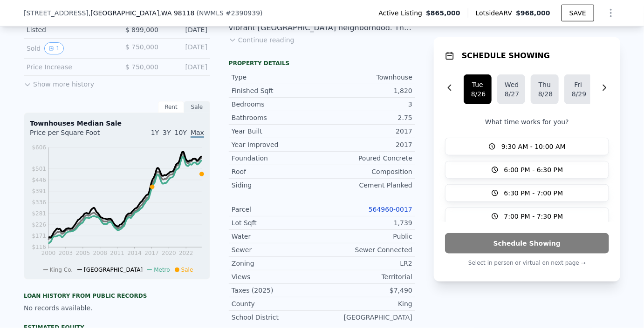  Describe the element at coordinates (197, 134) in the screenshot. I see `span: Max` at that location.